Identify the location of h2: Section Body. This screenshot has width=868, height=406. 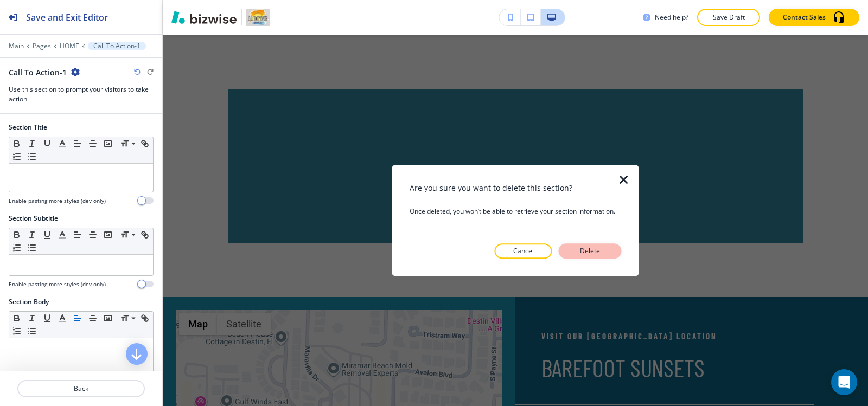
(28, 301).